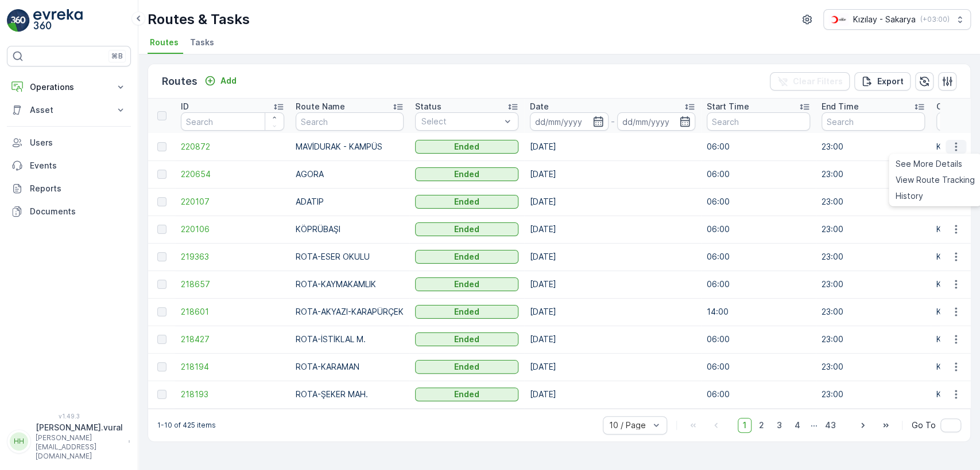 Image resolution: width=980 pixels, height=470 pixels. I want to click on a: 219363, so click(232, 257).